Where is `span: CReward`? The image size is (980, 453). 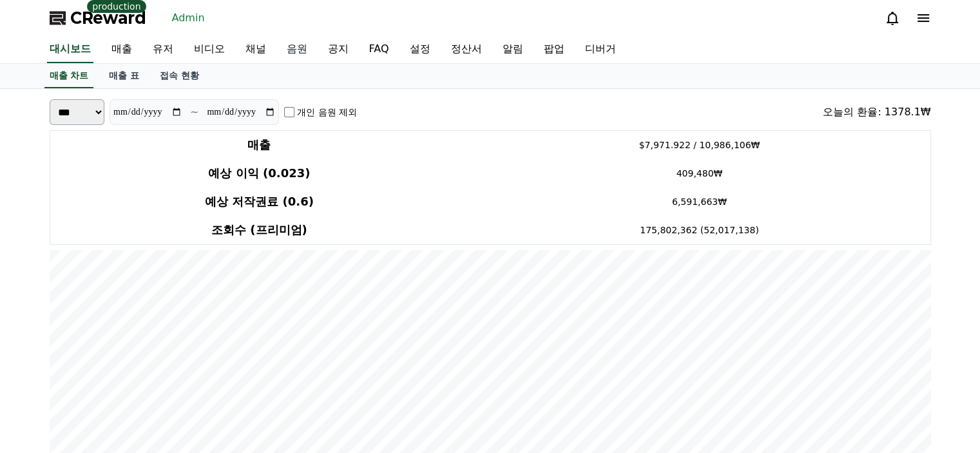
span: CReward is located at coordinates (108, 18).